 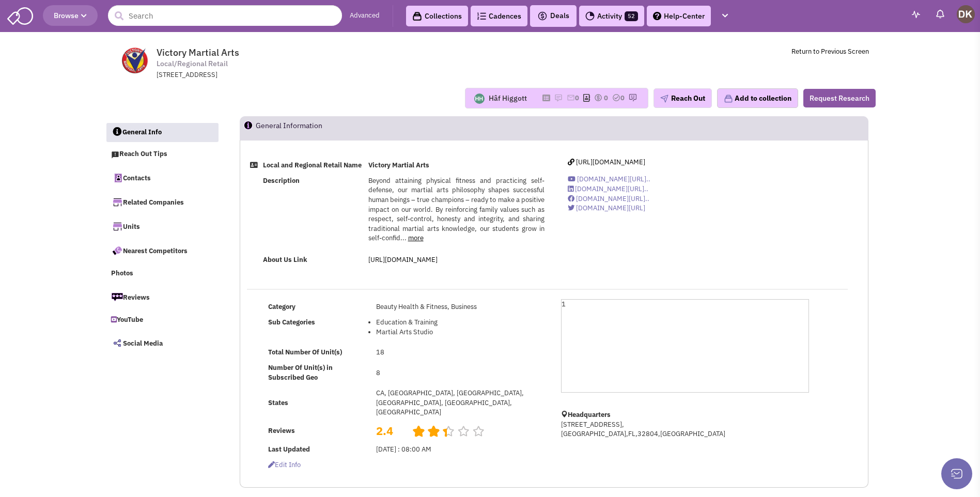 I want to click on a: Social Media, so click(x=162, y=343).